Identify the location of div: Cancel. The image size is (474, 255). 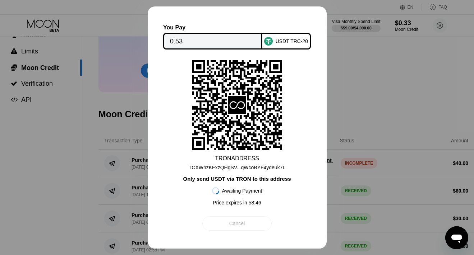
(237, 224).